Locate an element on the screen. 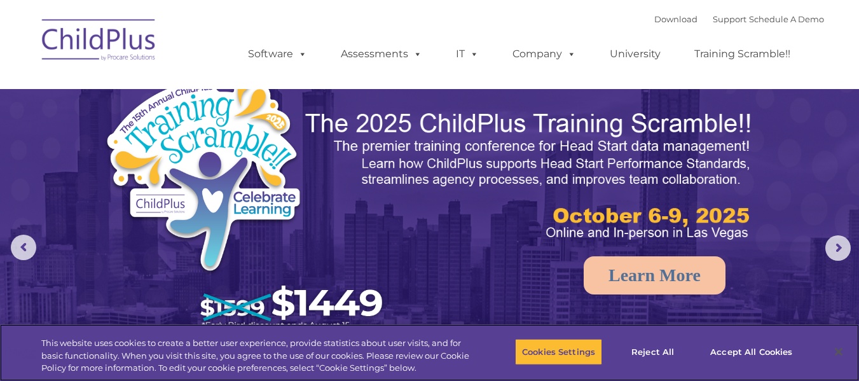 Image resolution: width=859 pixels, height=381 pixels. a: IT is located at coordinates (467, 54).